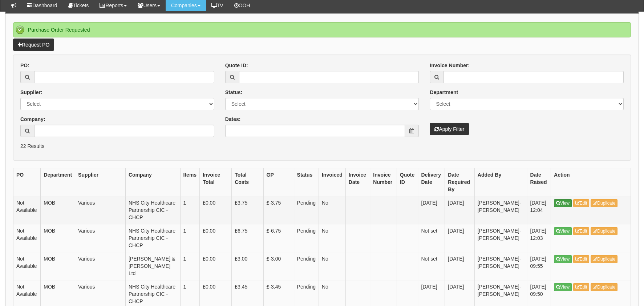  I want to click on th: Date Raised, so click(539, 182).